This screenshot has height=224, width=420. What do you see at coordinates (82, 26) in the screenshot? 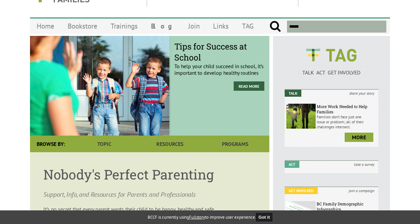
I see `a: Bookstore` at bounding box center [82, 26].